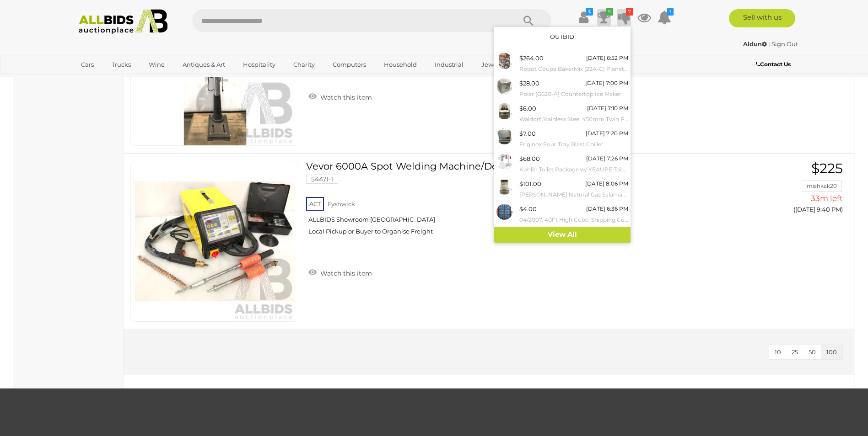 This screenshot has height=436, width=868. What do you see at coordinates (259, 65) in the screenshot?
I see `a: Hospitality` at bounding box center [259, 65].